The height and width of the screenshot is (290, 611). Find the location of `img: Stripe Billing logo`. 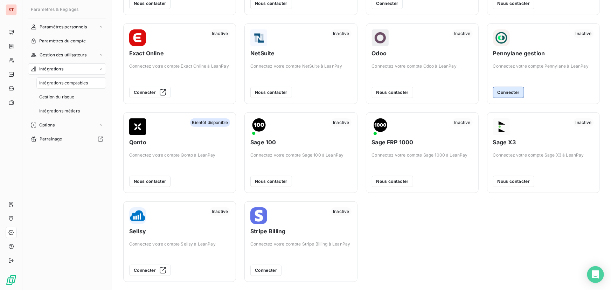

img: Stripe Billing logo is located at coordinates (259, 216).